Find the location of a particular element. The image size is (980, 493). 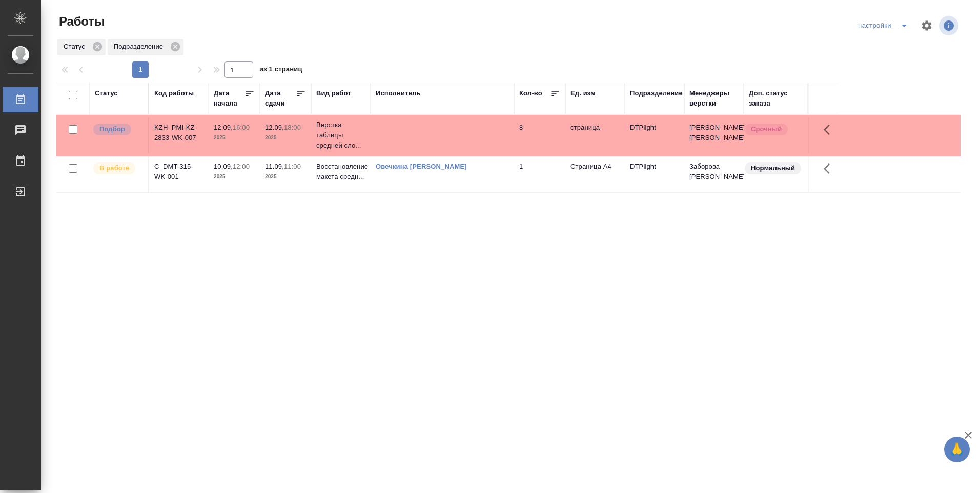

p: 11:00 is located at coordinates (292, 166).